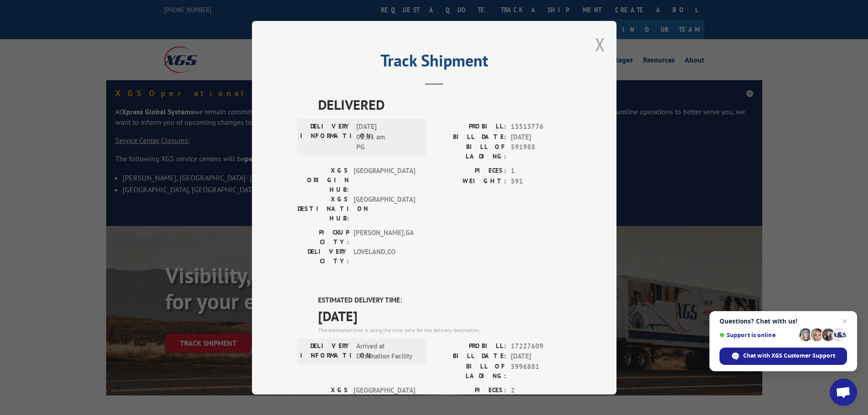 The image size is (868, 415). I want to click on span: DELIVERED, so click(444, 104).